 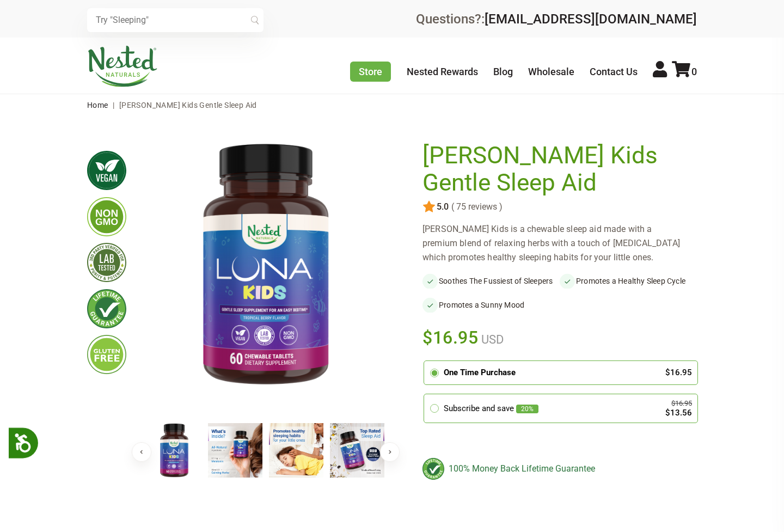 I want to click on button: Next, so click(x=390, y=452).